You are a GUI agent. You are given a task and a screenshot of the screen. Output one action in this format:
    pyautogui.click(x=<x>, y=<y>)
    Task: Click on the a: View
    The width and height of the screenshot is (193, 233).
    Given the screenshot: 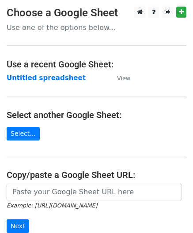 What is the action you would take?
    pyautogui.click(x=119, y=78)
    